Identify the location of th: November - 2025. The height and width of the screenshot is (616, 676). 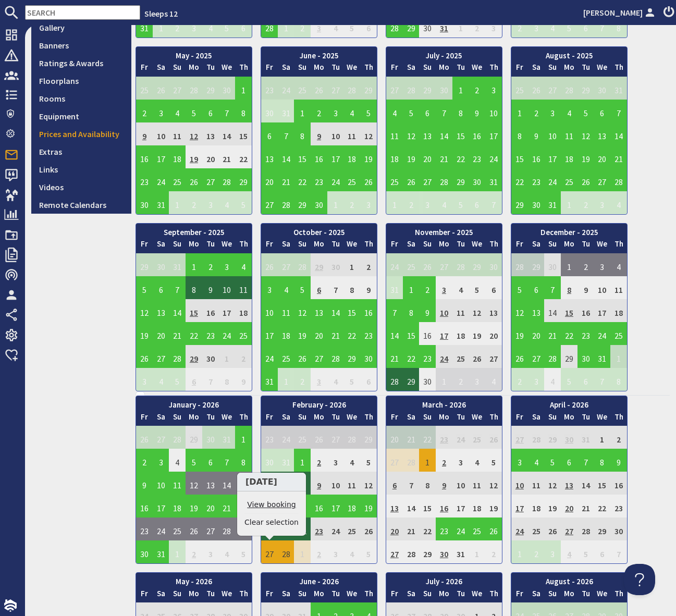
(444, 231).